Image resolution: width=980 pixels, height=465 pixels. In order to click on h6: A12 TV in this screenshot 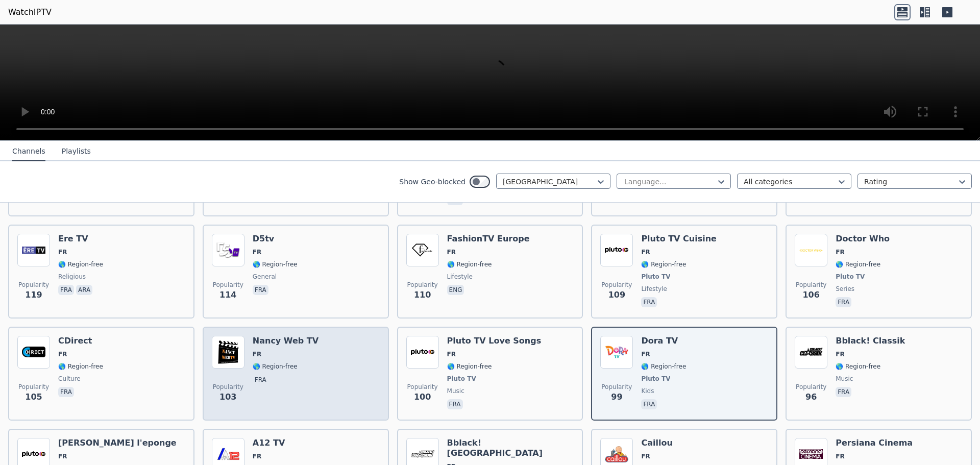, I will do `click(275, 443)`.